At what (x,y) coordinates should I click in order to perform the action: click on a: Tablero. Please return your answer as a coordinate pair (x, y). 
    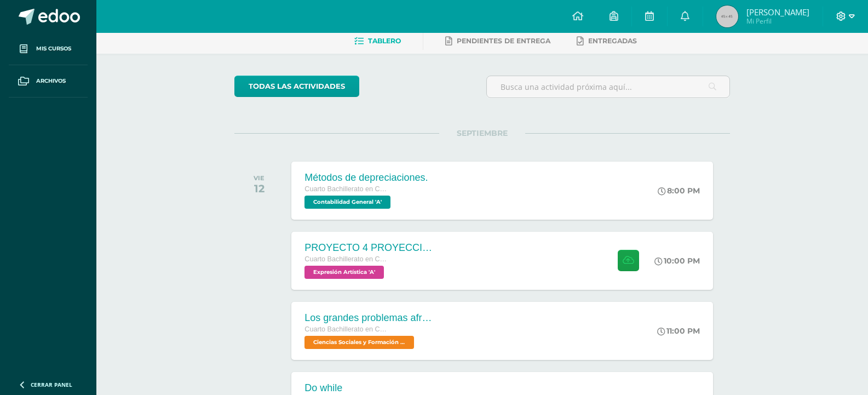
    Looking at the image, I should click on (377, 41).